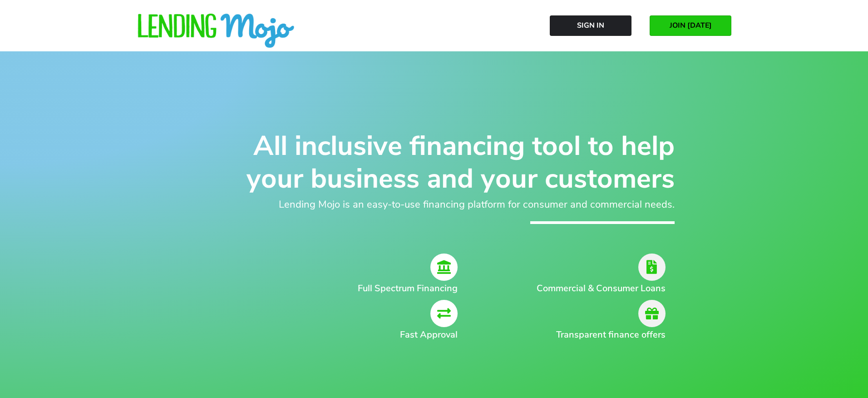 Image resolution: width=868 pixels, height=398 pixels. What do you see at coordinates (216, 31) in the screenshot?
I see `img: lm-horizontal-logo` at bounding box center [216, 31].